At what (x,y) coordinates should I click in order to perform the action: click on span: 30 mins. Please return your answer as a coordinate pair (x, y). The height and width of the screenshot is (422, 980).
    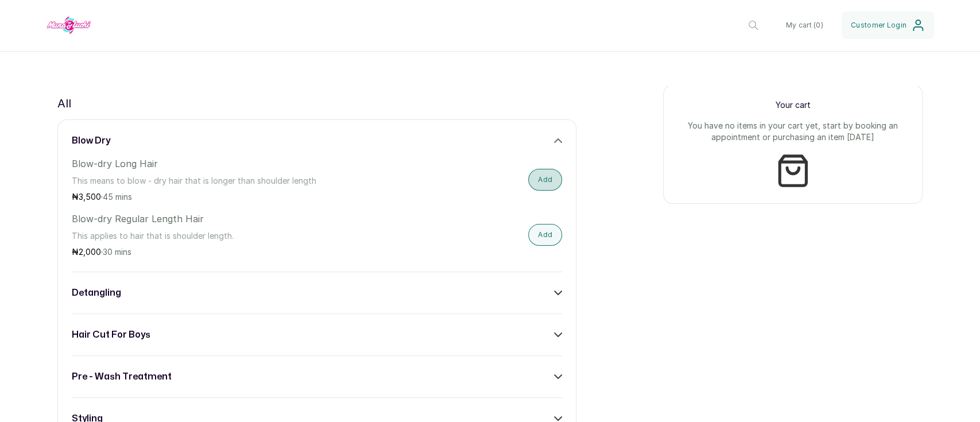
    Looking at the image, I should click on (117, 252).